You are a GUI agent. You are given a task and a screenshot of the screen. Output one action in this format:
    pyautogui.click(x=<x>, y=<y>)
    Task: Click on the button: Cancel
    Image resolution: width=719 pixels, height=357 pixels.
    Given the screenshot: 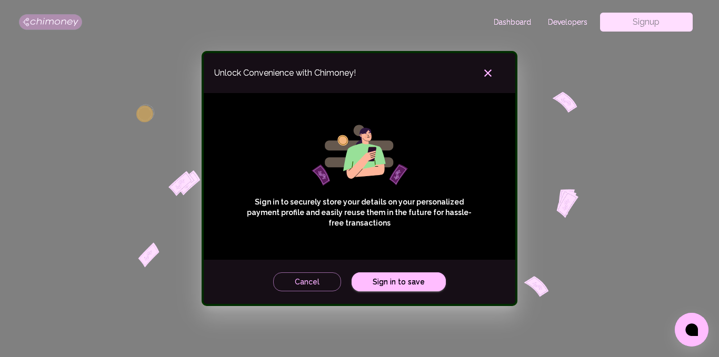 What is the action you would take?
    pyautogui.click(x=307, y=282)
    